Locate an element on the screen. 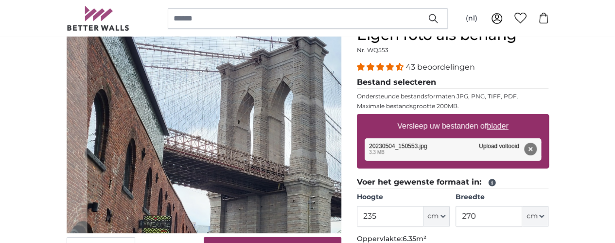  img: Betterwalls is located at coordinates (98, 18).